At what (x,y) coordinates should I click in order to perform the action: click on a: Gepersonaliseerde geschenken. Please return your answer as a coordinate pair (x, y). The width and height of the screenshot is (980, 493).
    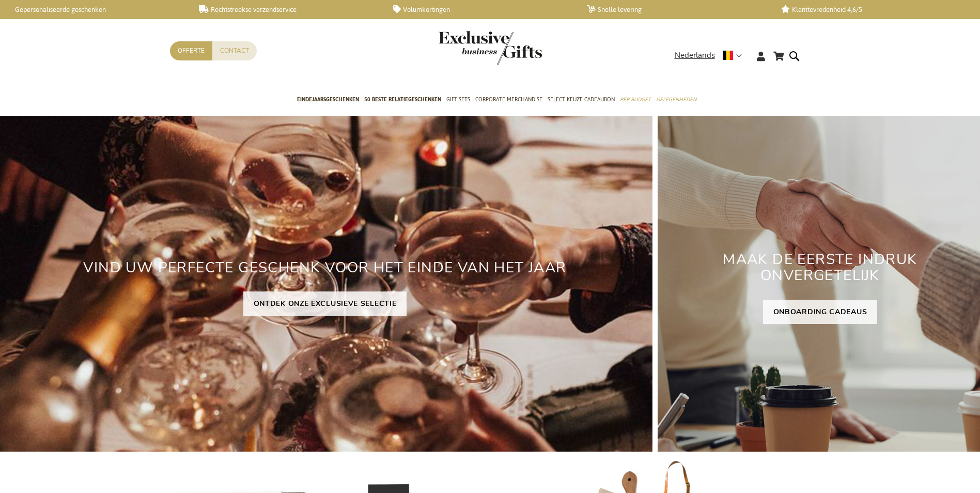
    Looking at the image, I should click on (93, 10).